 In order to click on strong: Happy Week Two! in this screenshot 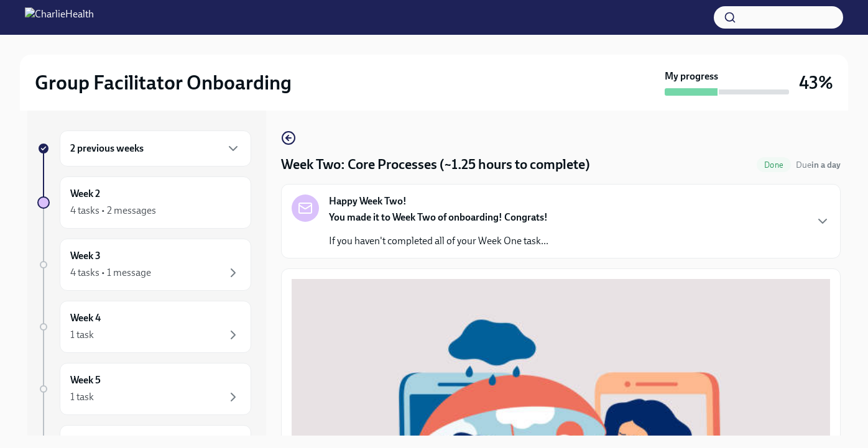, I will do `click(368, 201)`.